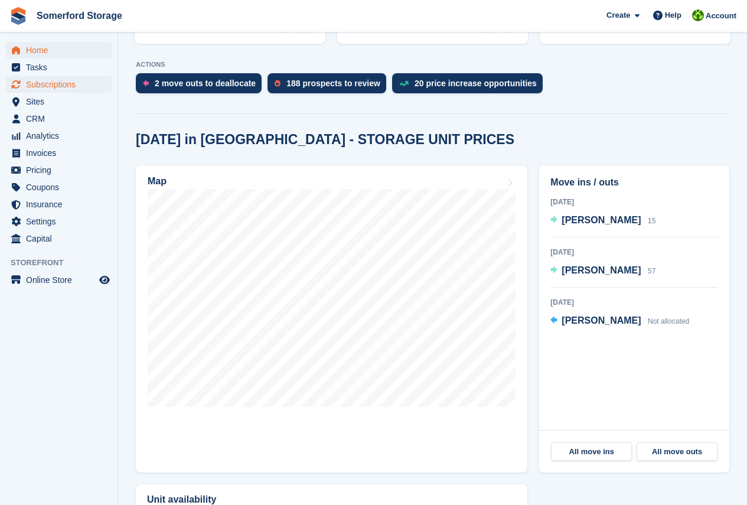 This screenshot has width=747, height=505. Describe the element at coordinates (652, 221) in the screenshot. I see `span: 15` at that location.